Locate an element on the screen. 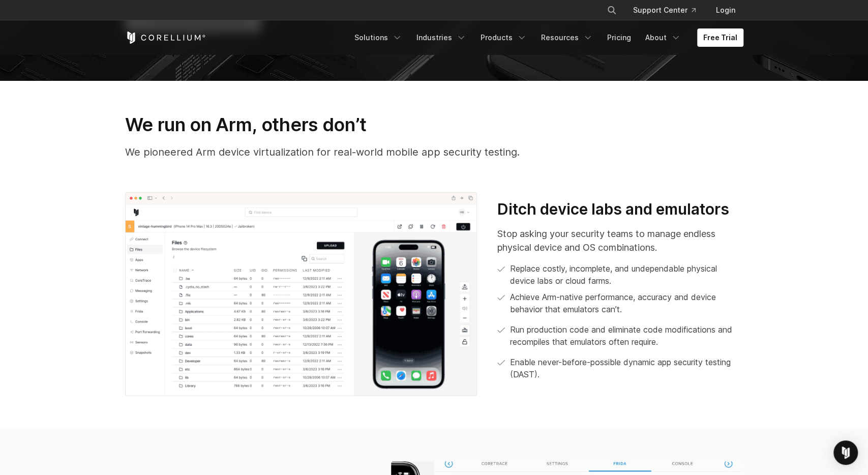  a: Solutions is located at coordinates (378, 38).